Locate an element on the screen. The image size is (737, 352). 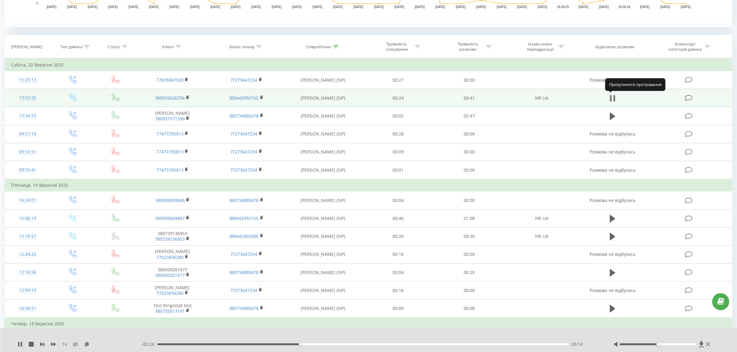
a: 77023836280 is located at coordinates (170, 257).